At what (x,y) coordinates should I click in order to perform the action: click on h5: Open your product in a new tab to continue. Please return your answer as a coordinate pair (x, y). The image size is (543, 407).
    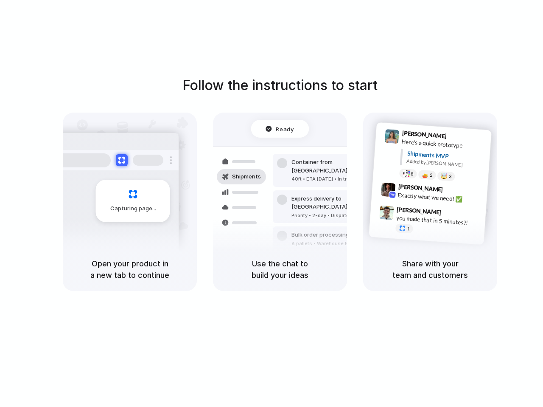
    Looking at the image, I should click on (130, 269).